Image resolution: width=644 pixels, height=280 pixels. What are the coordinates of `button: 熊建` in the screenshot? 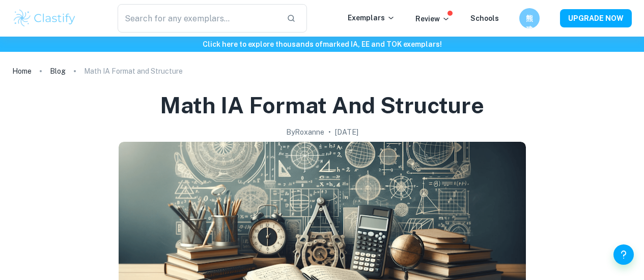 It's located at (529, 19).